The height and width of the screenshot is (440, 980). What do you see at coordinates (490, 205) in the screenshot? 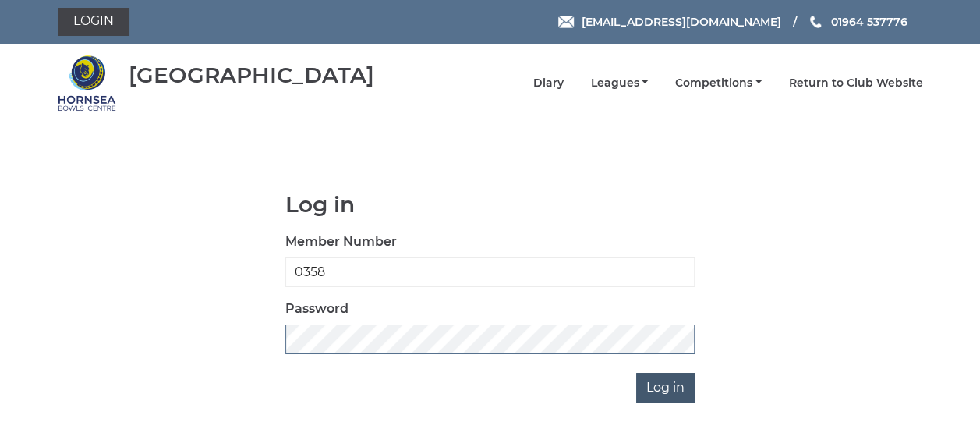
I see `h1: Log in` at bounding box center [490, 205].